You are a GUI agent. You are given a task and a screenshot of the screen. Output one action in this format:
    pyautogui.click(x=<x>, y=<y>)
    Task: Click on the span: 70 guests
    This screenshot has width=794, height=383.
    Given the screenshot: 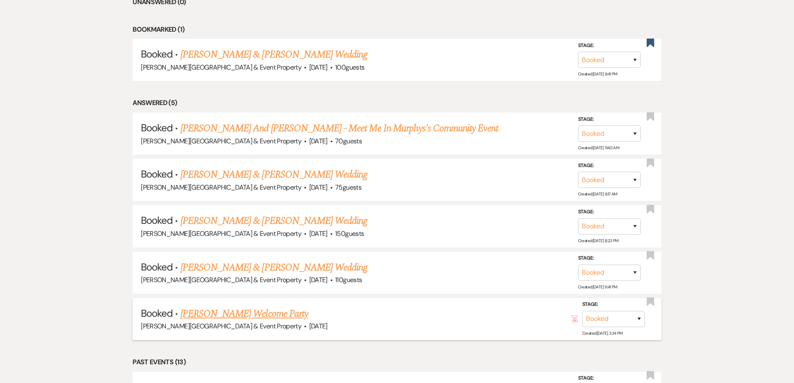 What is the action you would take?
    pyautogui.click(x=349, y=141)
    